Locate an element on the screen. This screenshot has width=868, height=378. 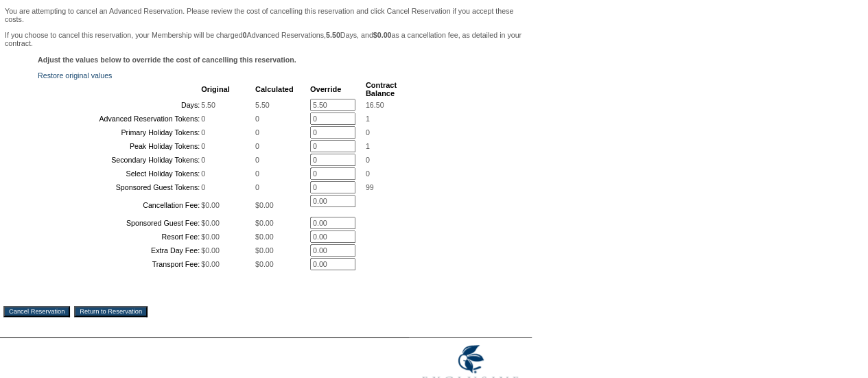
b: Contract Balance is located at coordinates (381, 89).